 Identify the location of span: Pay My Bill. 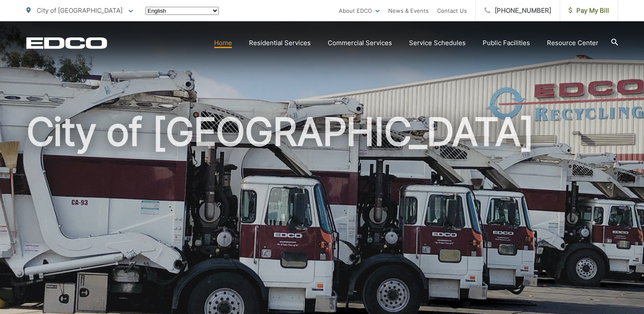
(589, 11).